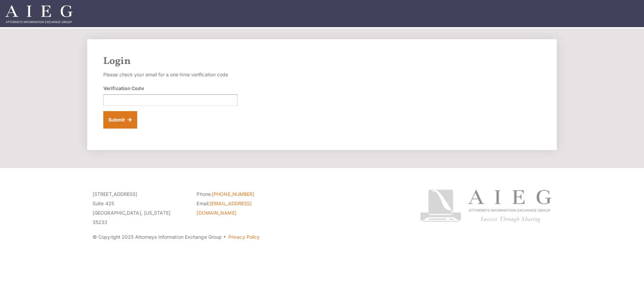 The image size is (644, 305). Describe the element at coordinates (243, 208) in the screenshot. I see `li: Email:` at that location.